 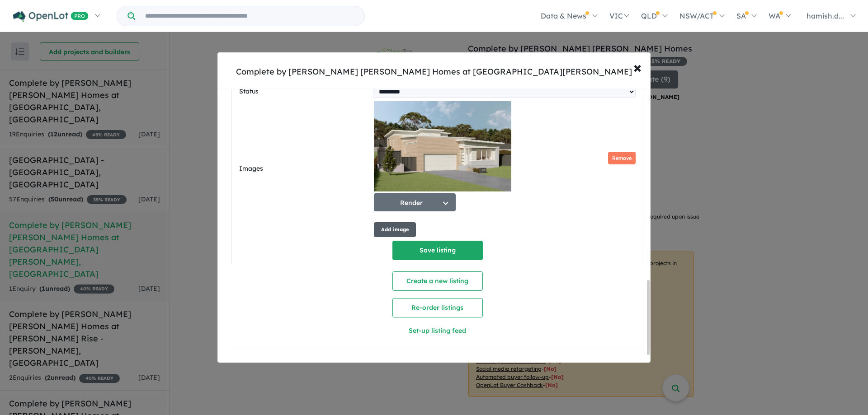 I want to click on img: 2Q==, so click(x=443, y=146).